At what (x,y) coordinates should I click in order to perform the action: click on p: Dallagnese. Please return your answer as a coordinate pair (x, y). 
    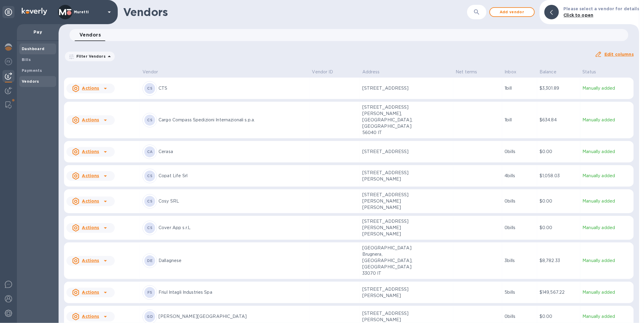
    Looking at the image, I should click on (233, 260).